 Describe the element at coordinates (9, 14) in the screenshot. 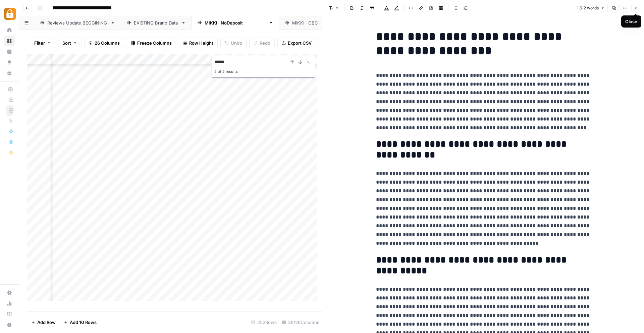

I see `button: Workspace: Adzz` at that location.